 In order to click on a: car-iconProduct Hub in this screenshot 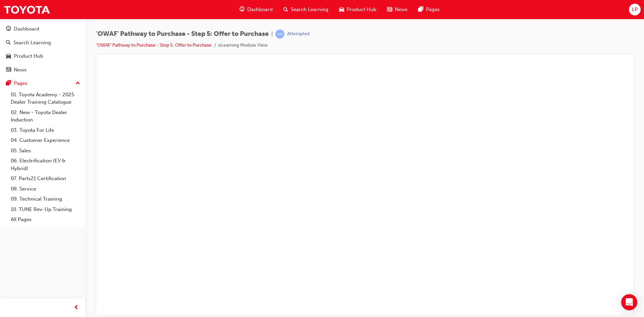, I will do `click(357, 9)`.